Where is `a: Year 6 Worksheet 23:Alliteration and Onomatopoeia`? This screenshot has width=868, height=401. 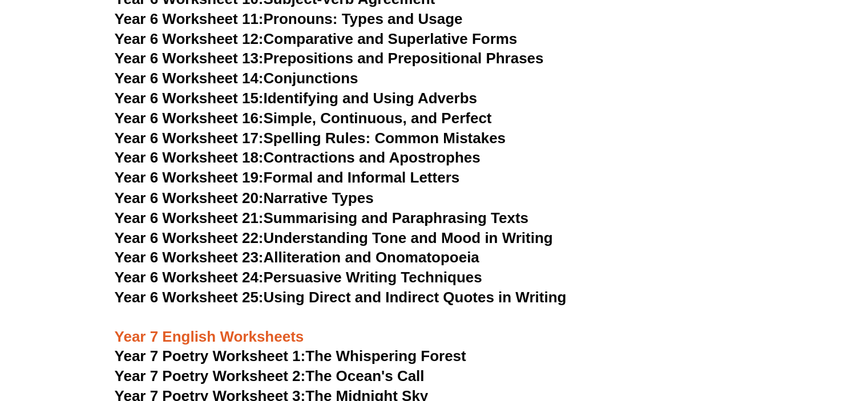
a: Year 6 Worksheet 23:Alliteration and Onomatopoeia is located at coordinates (296, 257).